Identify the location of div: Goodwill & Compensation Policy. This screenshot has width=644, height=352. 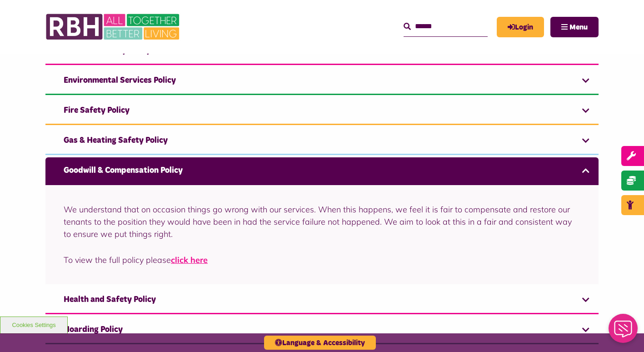
(321, 234).